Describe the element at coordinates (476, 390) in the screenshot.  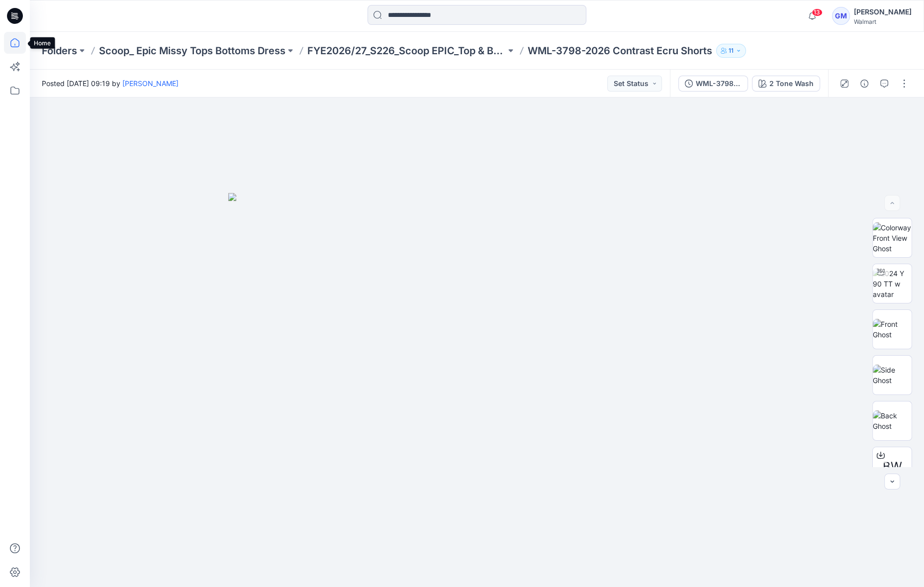
I see `img: eyJhbGciOiJIUzI1NiIsImtpZCI6IjAiLCJzbHQiOiJzZXMiLCJ0eXAiOiJKV1QifQ.eyJkYXRhIjp7InR5cGUiOiJzdG9yYW...` at that location.